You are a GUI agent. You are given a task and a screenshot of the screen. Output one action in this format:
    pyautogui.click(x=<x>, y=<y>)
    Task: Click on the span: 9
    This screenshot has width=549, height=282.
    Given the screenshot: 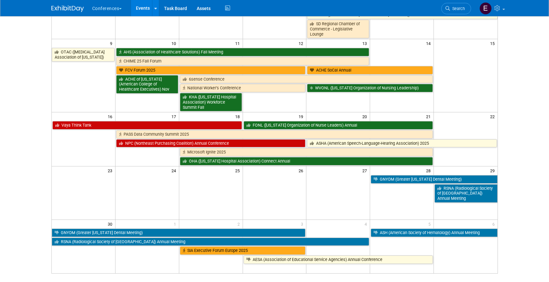 What is the action you would take?
    pyautogui.click(x=112, y=43)
    